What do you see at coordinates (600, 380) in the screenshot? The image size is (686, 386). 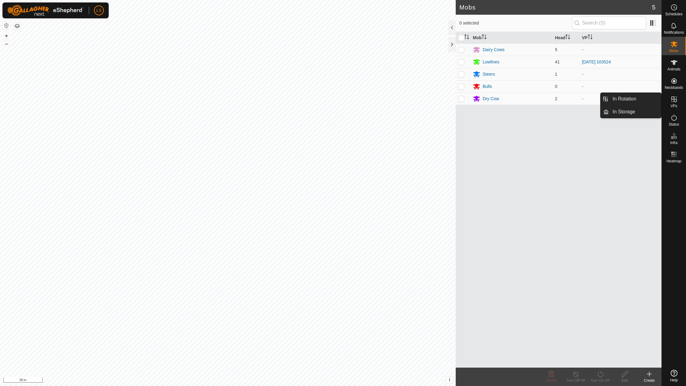 I see `div: Turn On VP` at bounding box center [600, 380].